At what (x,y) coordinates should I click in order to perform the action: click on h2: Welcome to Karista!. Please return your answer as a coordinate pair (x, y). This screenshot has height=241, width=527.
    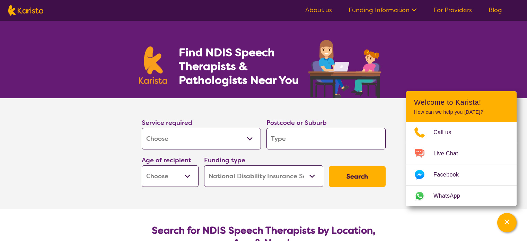
    Looking at the image, I should click on (461, 102).